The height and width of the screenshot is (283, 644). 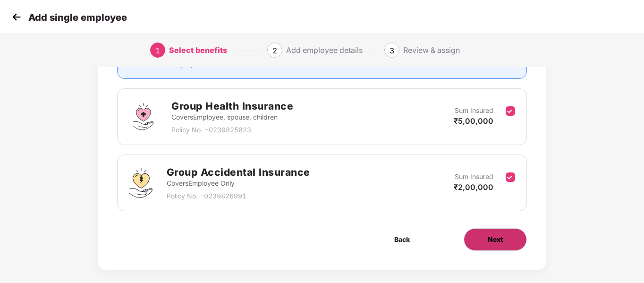 I want to click on span: ₹5,00,000, so click(x=474, y=121).